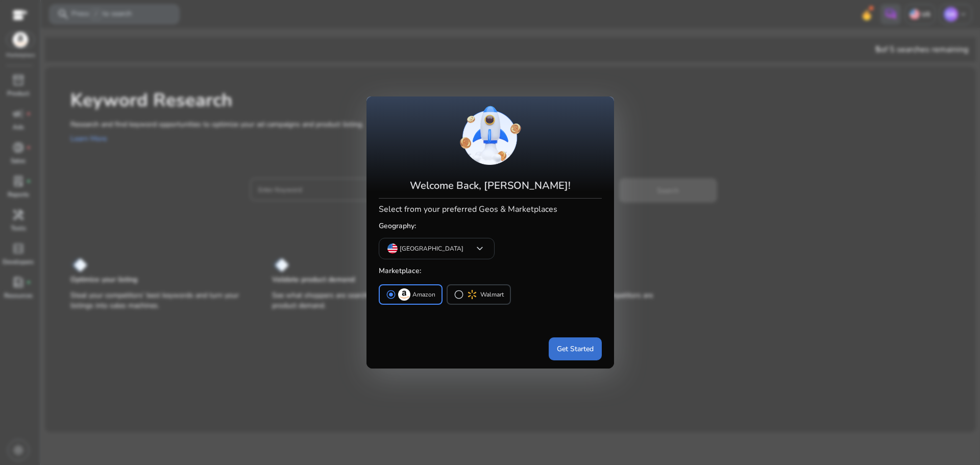 The width and height of the screenshot is (980, 465). What do you see at coordinates (575, 348) in the screenshot?
I see `button: Get Started` at bounding box center [575, 348].